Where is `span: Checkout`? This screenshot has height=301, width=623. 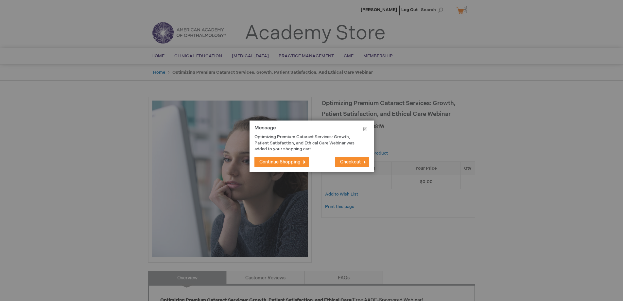
span: Checkout is located at coordinates (350, 162).